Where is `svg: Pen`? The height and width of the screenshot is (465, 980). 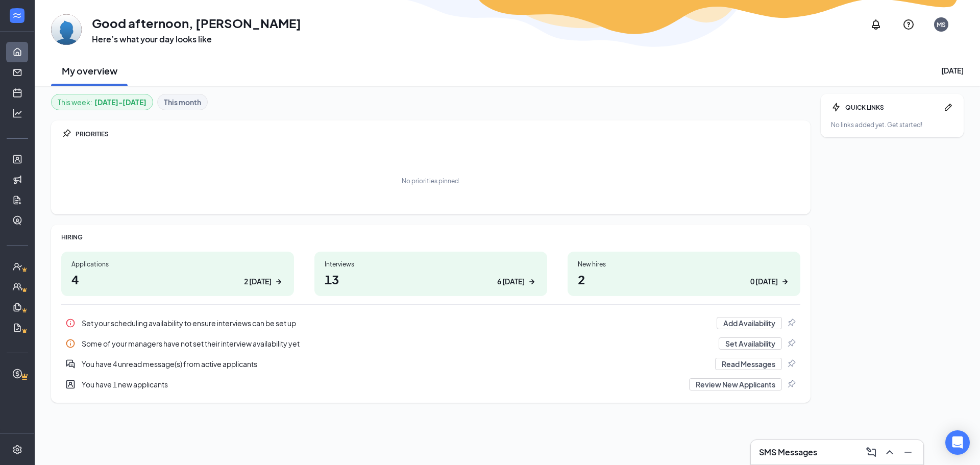 svg: Pen is located at coordinates (948, 107).